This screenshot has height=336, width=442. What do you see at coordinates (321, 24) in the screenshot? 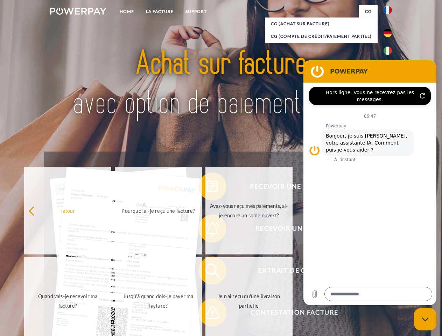
I see `a: CG (achat sur facture)` at bounding box center [321, 24].